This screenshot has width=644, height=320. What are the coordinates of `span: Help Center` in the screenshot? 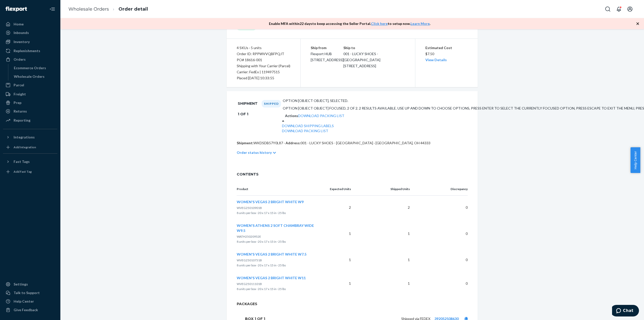 It's located at (635, 160).